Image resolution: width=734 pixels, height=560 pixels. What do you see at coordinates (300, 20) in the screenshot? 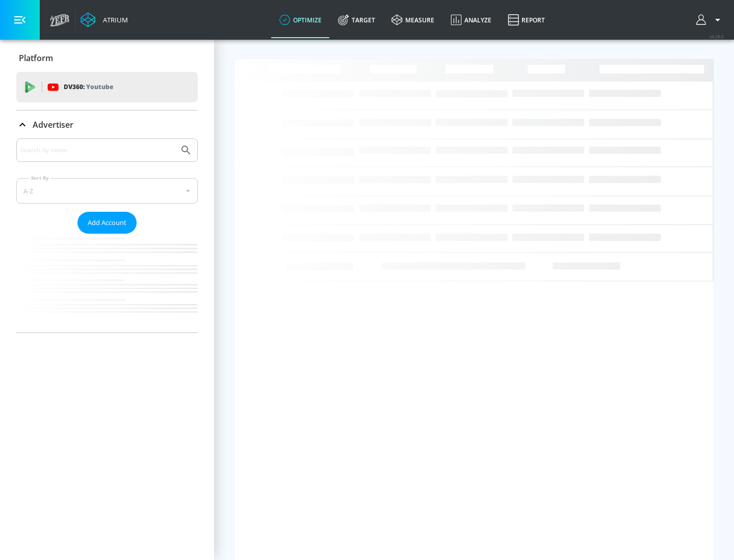
I see `a: optimize` at bounding box center [300, 20].